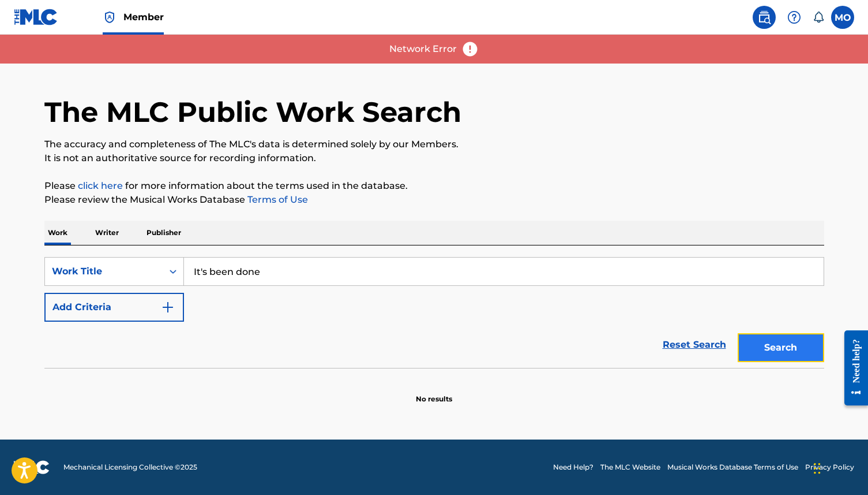 Image resolution: width=868 pixels, height=495 pixels. What do you see at coordinates (252, 112) in the screenshot?
I see `h1: The MLC Public Work Search` at bounding box center [252, 112].